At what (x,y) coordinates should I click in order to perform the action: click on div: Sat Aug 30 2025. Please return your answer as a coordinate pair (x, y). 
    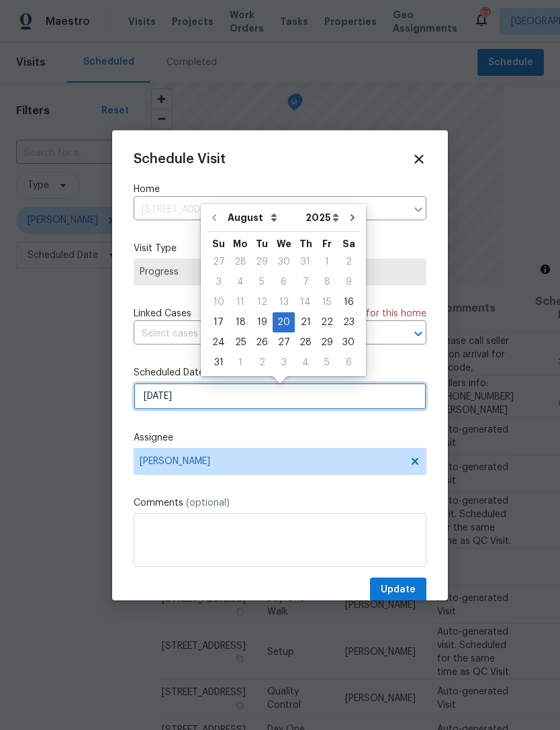
    Looking at the image, I should click on (348, 342).